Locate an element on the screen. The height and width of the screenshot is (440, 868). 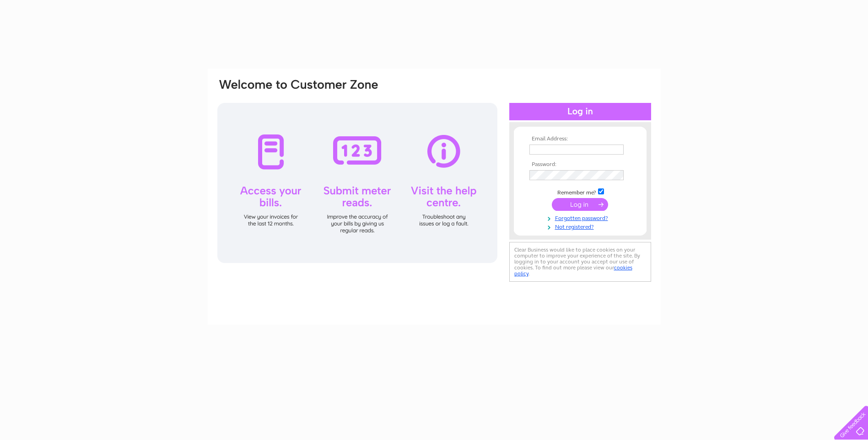
div: Clear Business would like to place cookies on your computer to improve your experience of the sit... is located at coordinates (581, 262).